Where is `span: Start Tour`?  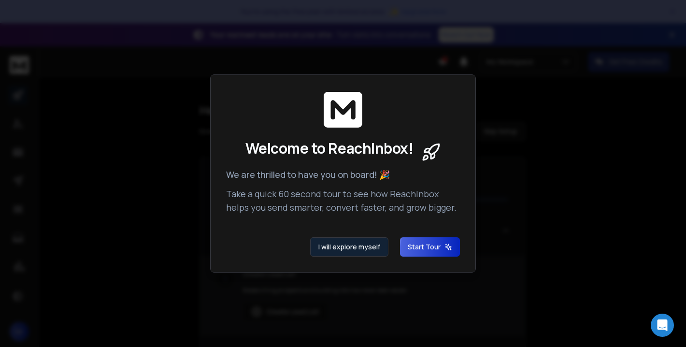
span: Start Tour is located at coordinates (430, 247).